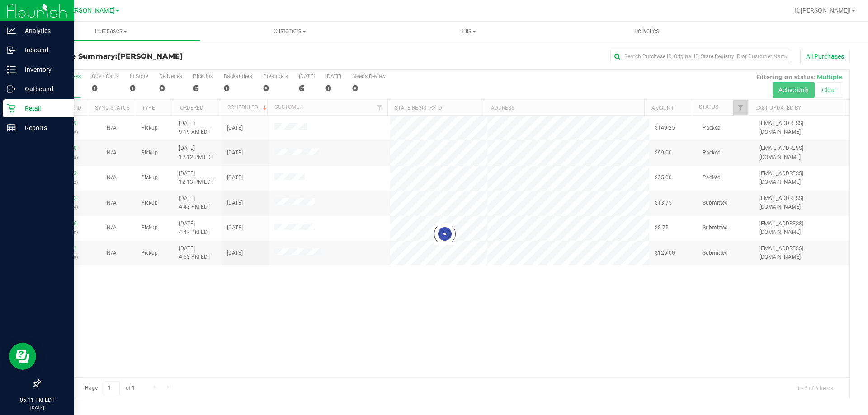 Image resolution: width=868 pixels, height=415 pixels. What do you see at coordinates (647, 31) in the screenshot?
I see `a: Deliveries` at bounding box center [647, 31].